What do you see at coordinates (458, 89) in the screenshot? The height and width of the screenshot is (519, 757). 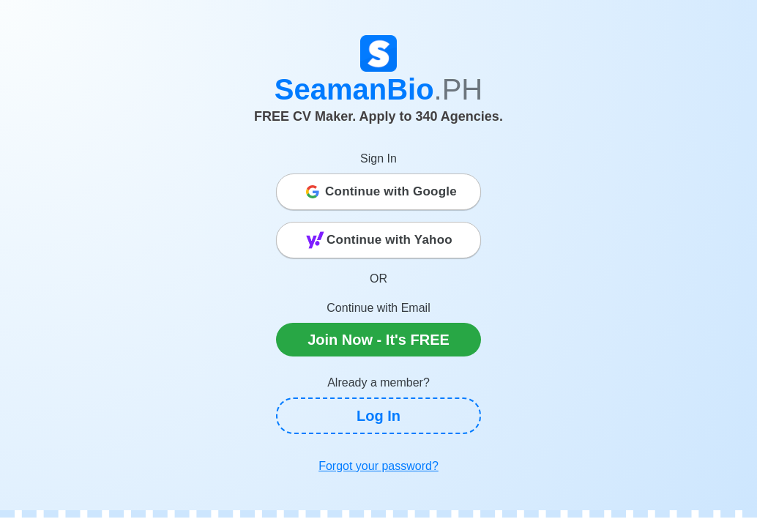 I see `span: .PH` at bounding box center [458, 89].